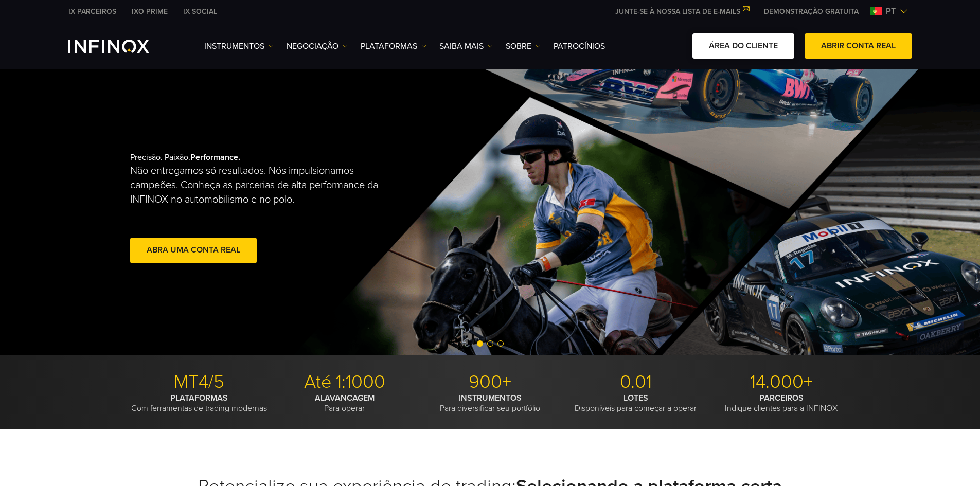  Describe the element at coordinates (636, 398) in the screenshot. I see `strong: LOTES` at that location.